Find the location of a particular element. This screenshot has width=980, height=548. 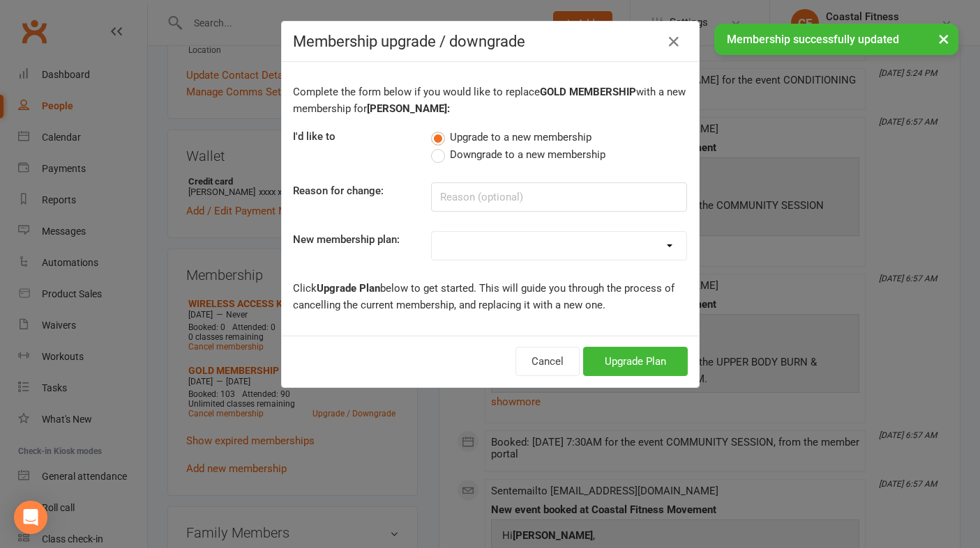

div: Open Intercom Messenger is located at coordinates (30, 518).